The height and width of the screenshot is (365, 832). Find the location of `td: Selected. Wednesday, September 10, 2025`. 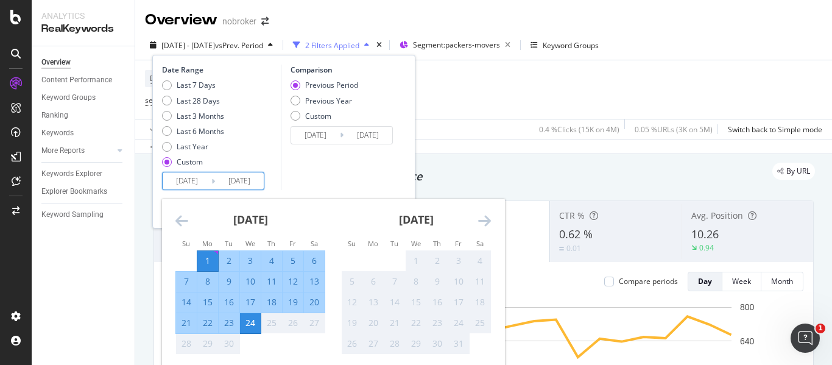

td: Selected. Wednesday, September 10, 2025 is located at coordinates (250, 281).